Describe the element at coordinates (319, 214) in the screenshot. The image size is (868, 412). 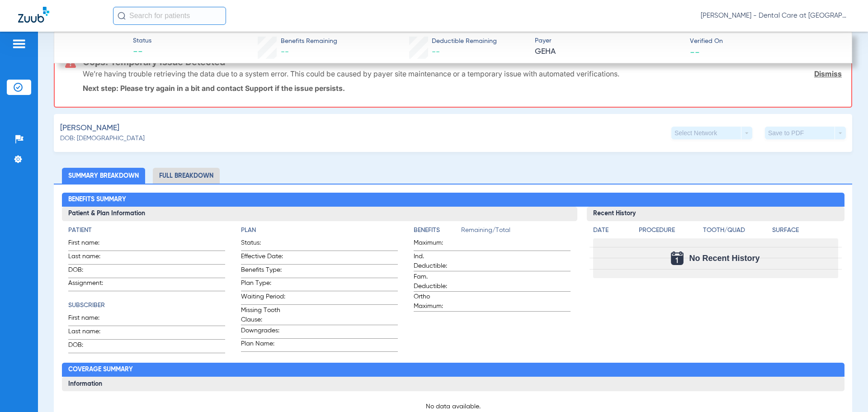
I see `h3: Patient & Plan Information` at that location.